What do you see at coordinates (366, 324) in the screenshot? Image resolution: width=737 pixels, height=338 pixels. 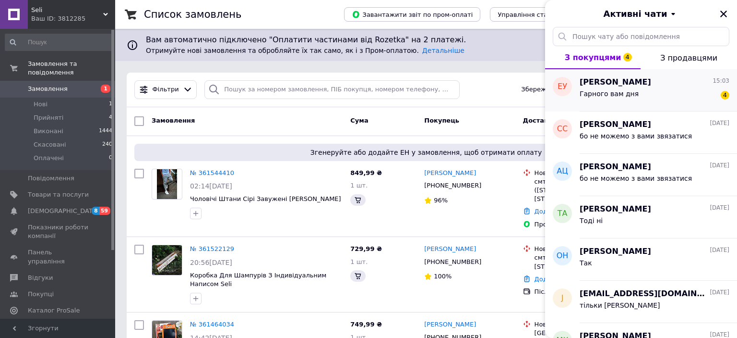 I see `span: 749,99 ₴` at bounding box center [366, 324].